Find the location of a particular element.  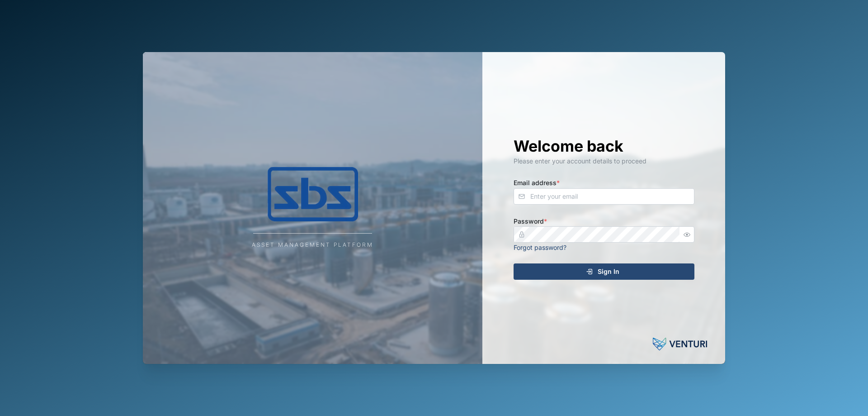

img: Company Logo is located at coordinates (313, 194).